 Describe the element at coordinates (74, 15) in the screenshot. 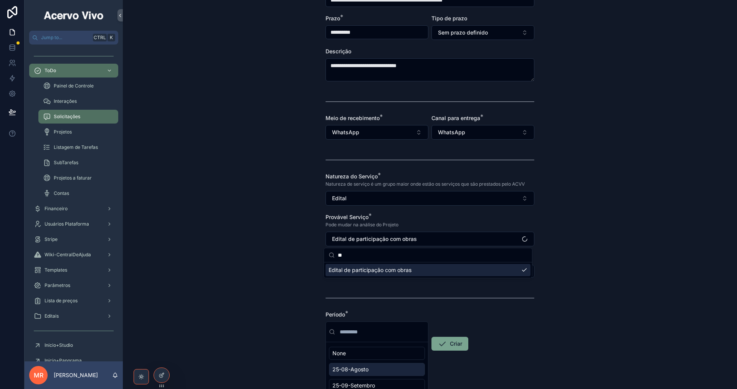

I see `img: App logo` at that location.